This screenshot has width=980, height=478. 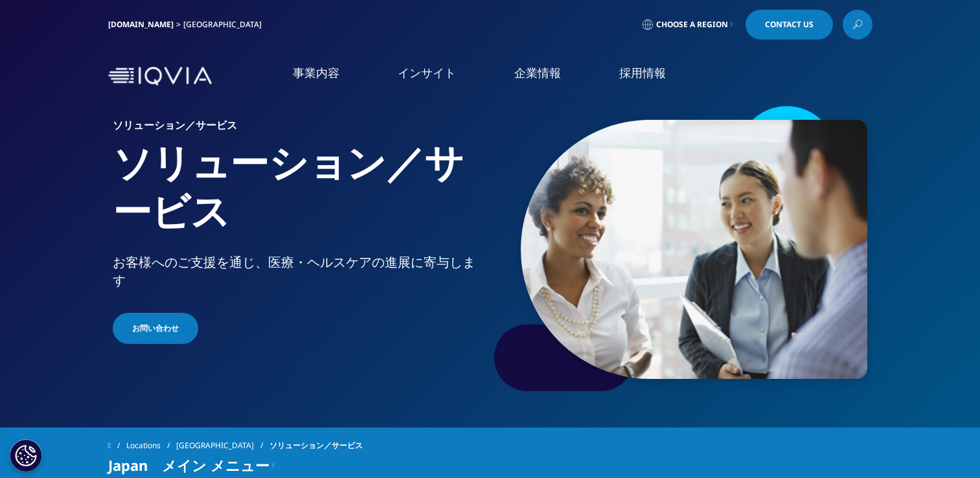 What do you see at coordinates (189, 465) in the screenshot?
I see `span: Japan メイン メニュー` at bounding box center [189, 465].